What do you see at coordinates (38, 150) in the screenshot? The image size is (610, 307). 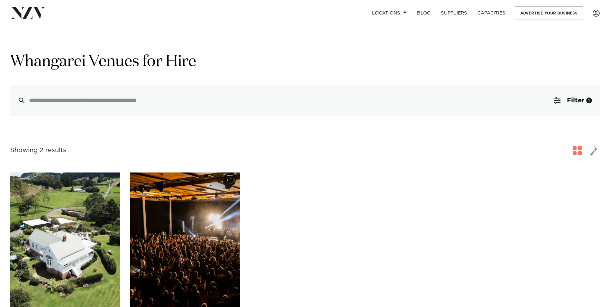 I see `div: Showing 2 results` at bounding box center [38, 150].